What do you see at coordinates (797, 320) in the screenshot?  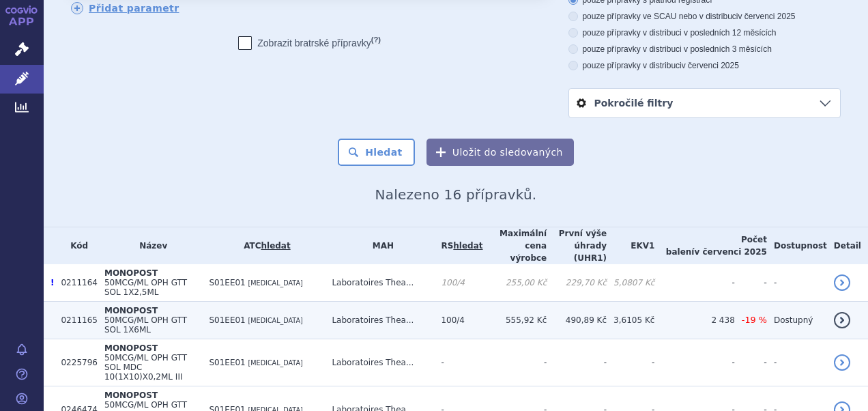 I see `td: Dostupný` at bounding box center [797, 320].